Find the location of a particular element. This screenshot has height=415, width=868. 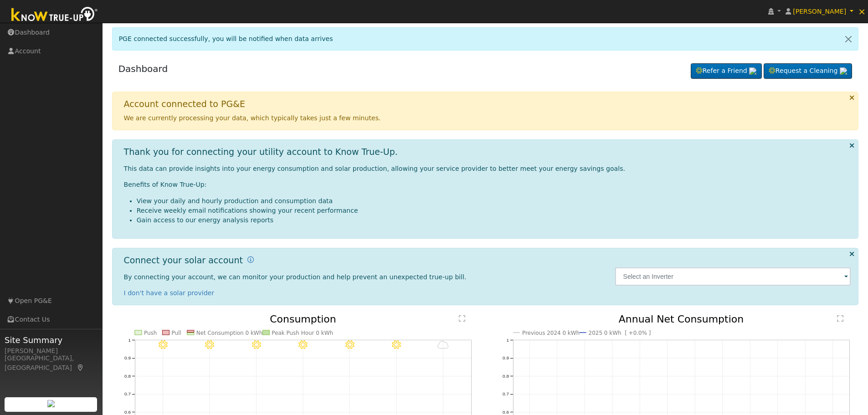

h1: Thank you for connecting your utility account to Know True-Up. is located at coordinates (260, 151).